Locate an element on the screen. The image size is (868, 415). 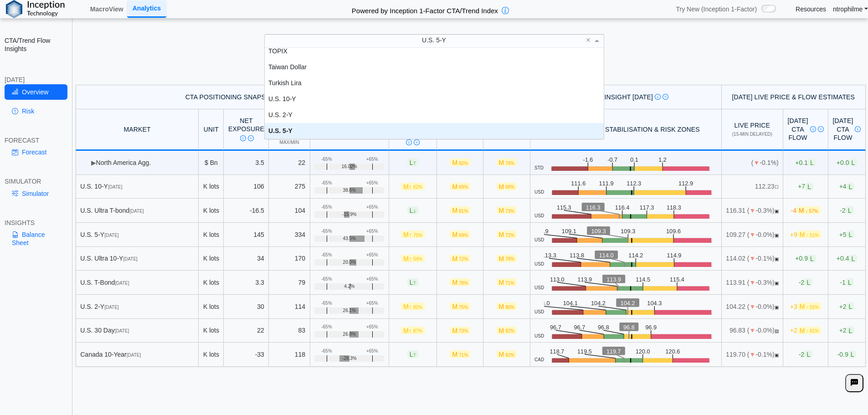
span: ↓ 57% is located at coordinates (812, 211).